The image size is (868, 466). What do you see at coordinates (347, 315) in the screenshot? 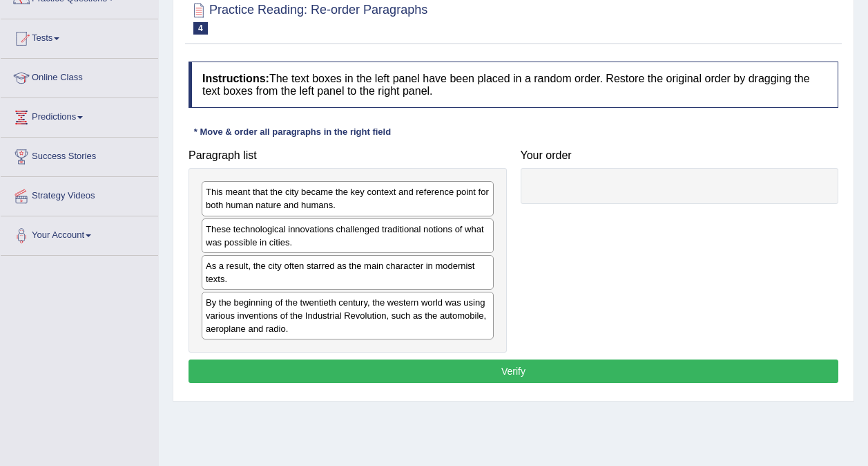
I see `div: By the beginning of the twentieth century, the western world was using various inventions of the ...` at bounding box center [347, 315].